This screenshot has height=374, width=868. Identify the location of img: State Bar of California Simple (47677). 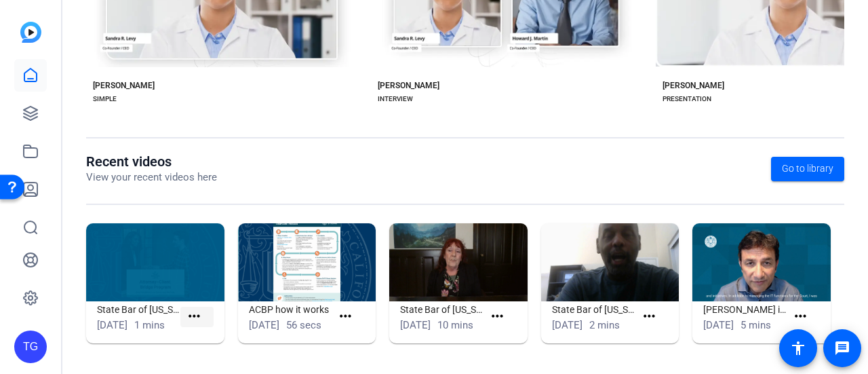
(155, 262).